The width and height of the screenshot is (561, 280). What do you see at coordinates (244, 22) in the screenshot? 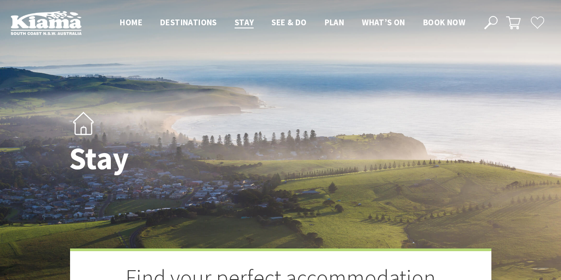
I see `span: Stay` at bounding box center [244, 22].